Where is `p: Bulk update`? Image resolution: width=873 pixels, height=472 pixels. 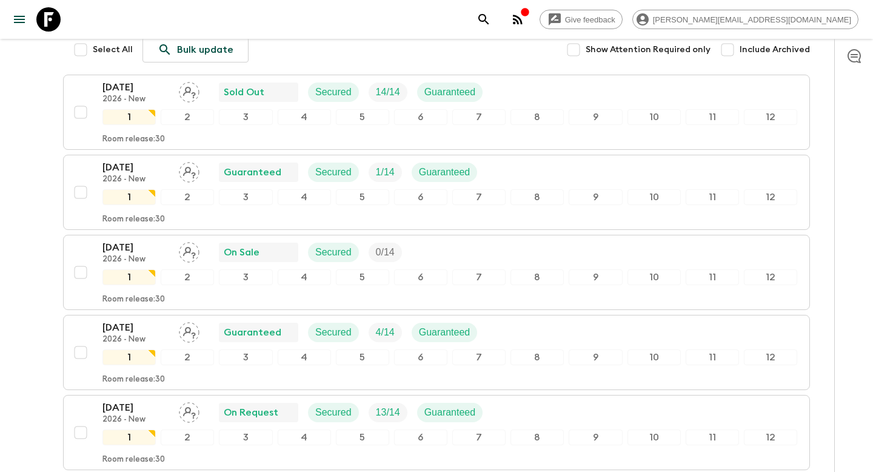 p: Bulk update is located at coordinates (205, 50).